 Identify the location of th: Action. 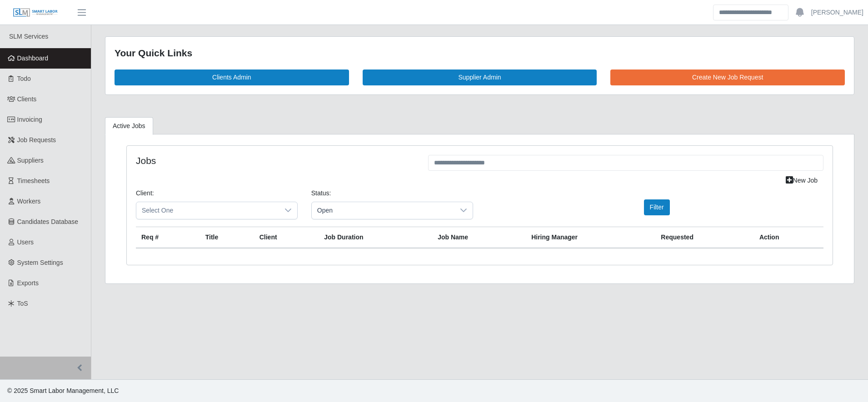
(789, 237).